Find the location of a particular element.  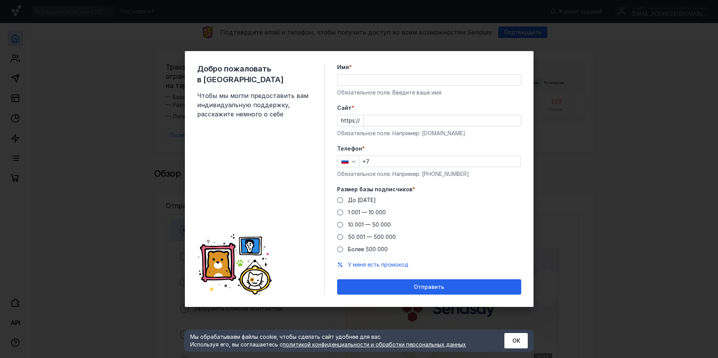

span: Более 500 000 is located at coordinates (368, 249).